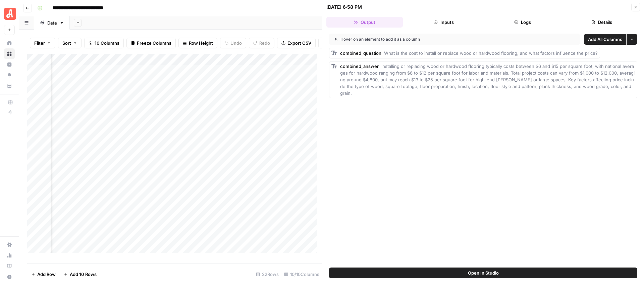 Image resolution: width=644 pixels, height=285 pixels. What do you see at coordinates (198, 43) in the screenshot?
I see `button: Row Height` at bounding box center [198, 43].